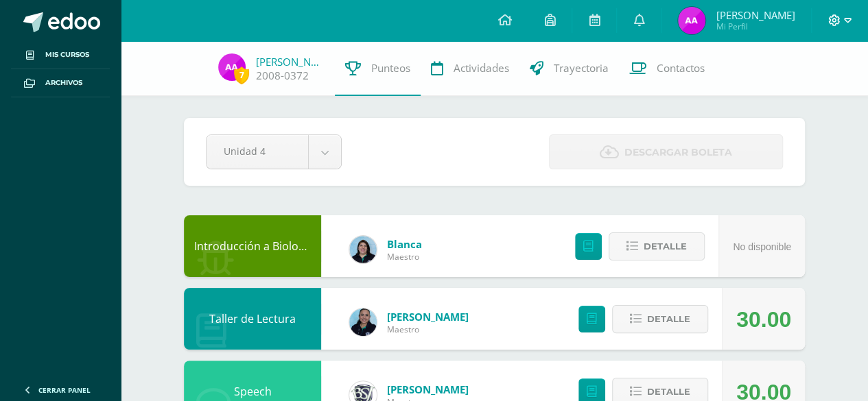 The width and height of the screenshot is (868, 401). Describe the element at coordinates (363, 250) in the screenshot. I see `img: 6df1b4a1ab8e0111982930b53d21c0fa.png` at that location.